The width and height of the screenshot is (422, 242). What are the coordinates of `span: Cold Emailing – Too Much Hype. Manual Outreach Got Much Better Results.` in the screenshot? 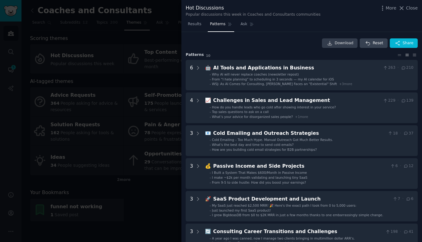 It's located at (272, 140).